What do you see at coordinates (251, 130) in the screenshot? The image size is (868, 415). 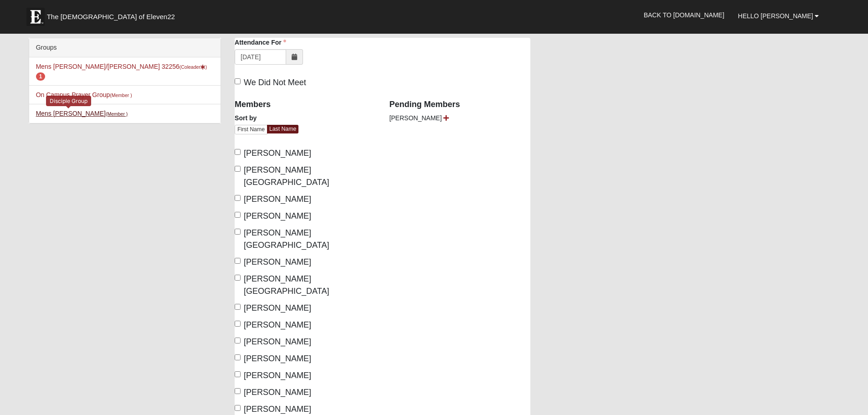 I see `a: First Name` at bounding box center [251, 130].